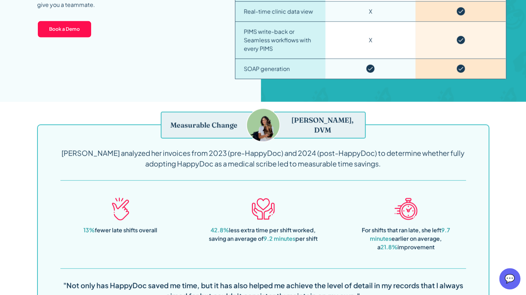 The image size is (526, 295). Describe the element at coordinates (280, 40) in the screenshot. I see `div: PIMS write-back or Seamless workflows with every PIMS` at that location.